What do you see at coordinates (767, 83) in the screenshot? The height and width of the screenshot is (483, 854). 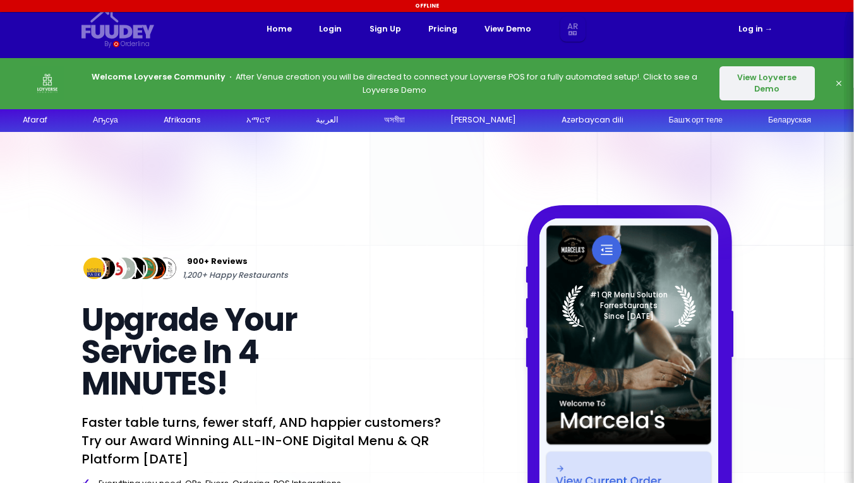 I see `button: View Loyverse Demo` at bounding box center [767, 83].